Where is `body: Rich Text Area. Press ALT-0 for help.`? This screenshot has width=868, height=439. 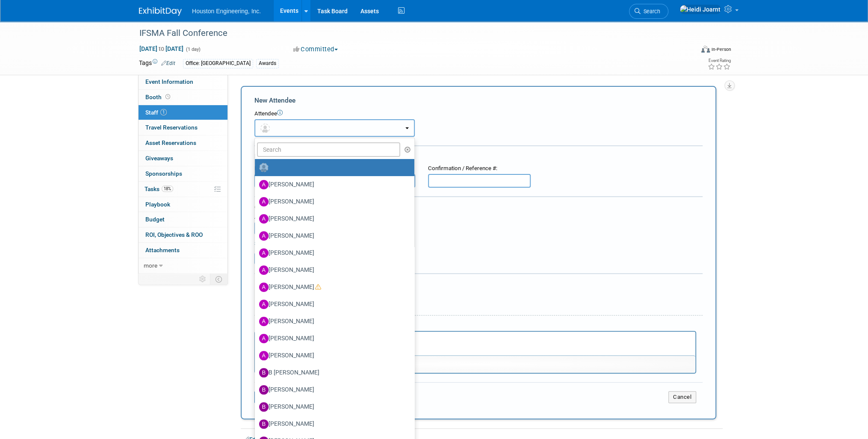
body: Rich Text Area. Press ALT-0 for help. is located at coordinates (220, 8).